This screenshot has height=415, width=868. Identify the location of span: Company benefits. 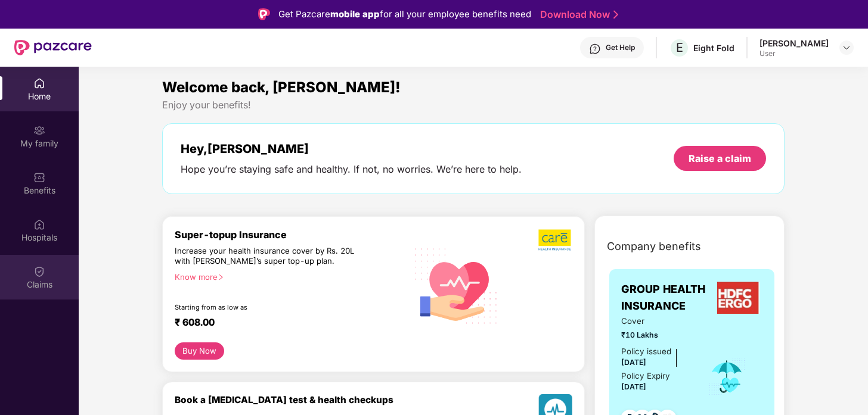
(654, 246).